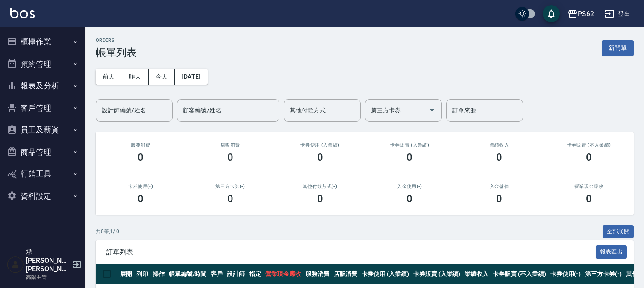  What do you see at coordinates (617, 48) in the screenshot?
I see `button: 新開單` at bounding box center [617, 48].